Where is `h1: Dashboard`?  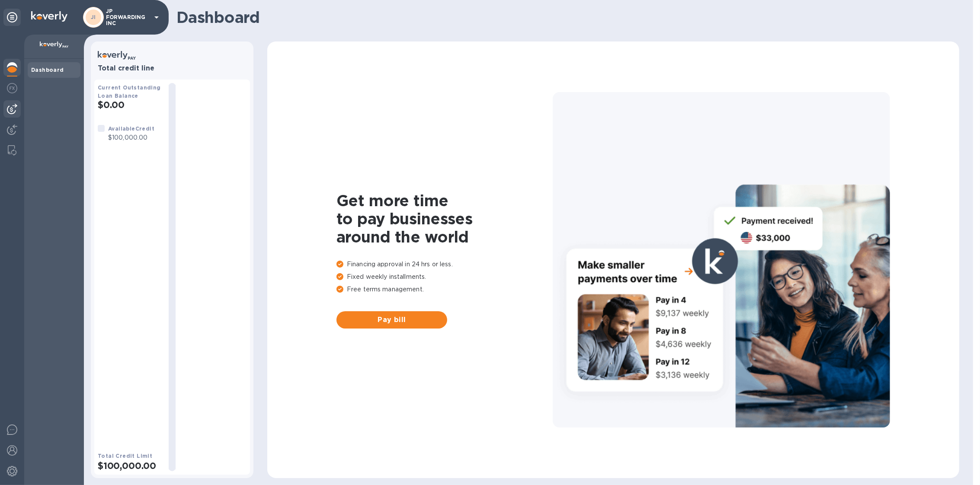
h1: Dashboard is located at coordinates (566, 17).